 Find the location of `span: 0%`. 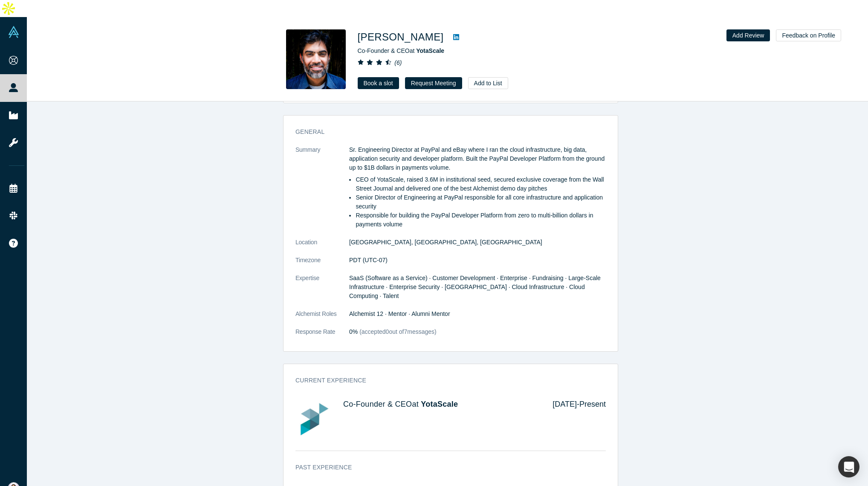

span: 0% is located at coordinates (354, 331).